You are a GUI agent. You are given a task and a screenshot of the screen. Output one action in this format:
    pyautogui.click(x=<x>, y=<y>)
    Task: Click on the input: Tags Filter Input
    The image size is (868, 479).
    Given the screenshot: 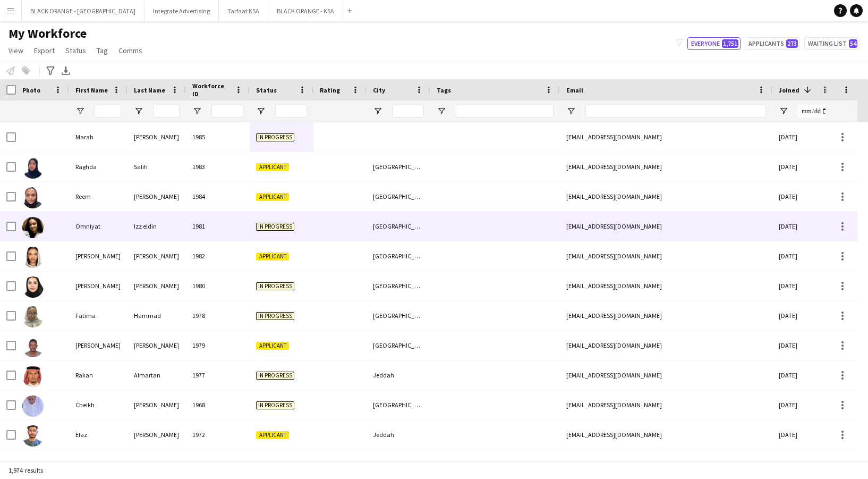 What is the action you would take?
    pyautogui.click(x=505, y=111)
    